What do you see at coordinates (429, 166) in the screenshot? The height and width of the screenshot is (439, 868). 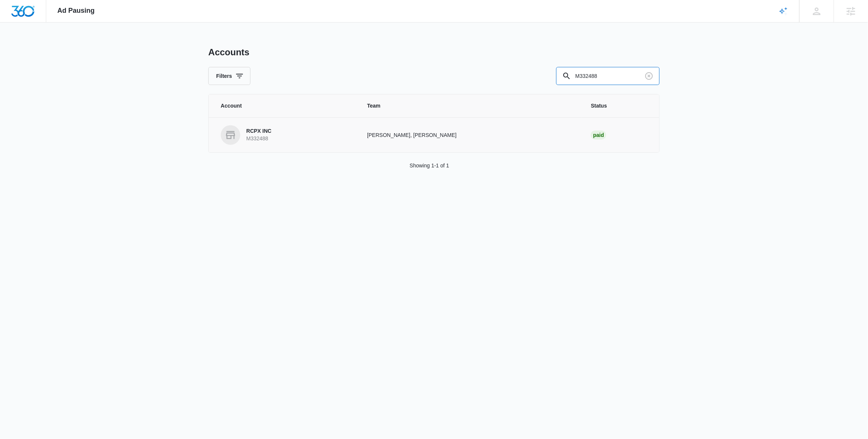 I see `p: Showing 1-1 of 1` at bounding box center [429, 166].